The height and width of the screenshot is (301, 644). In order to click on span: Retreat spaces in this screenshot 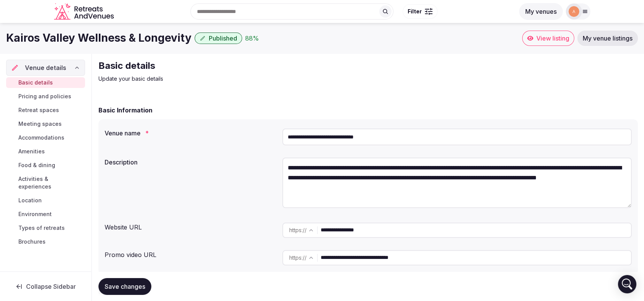, I will do `click(39, 110)`.